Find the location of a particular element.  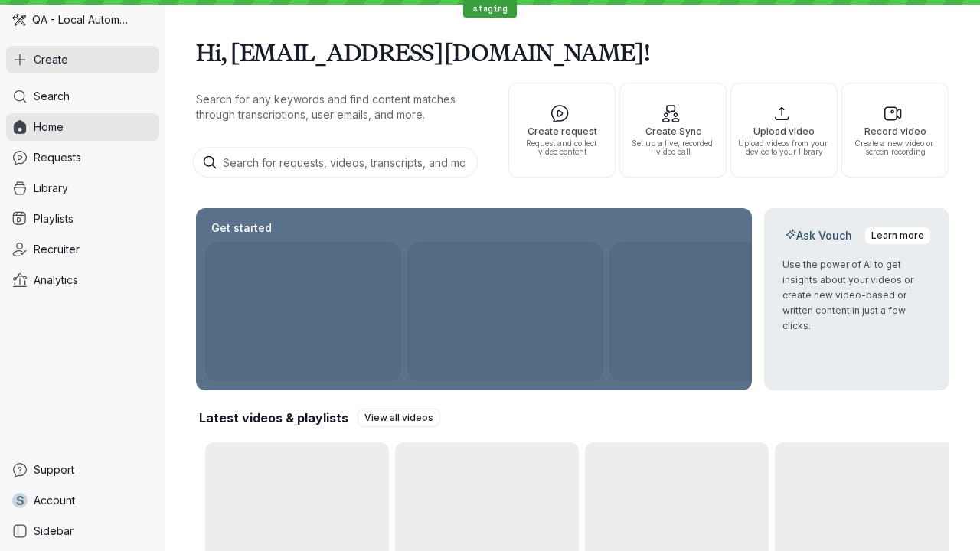

h2: Latest videos & playlists is located at coordinates (273, 418).